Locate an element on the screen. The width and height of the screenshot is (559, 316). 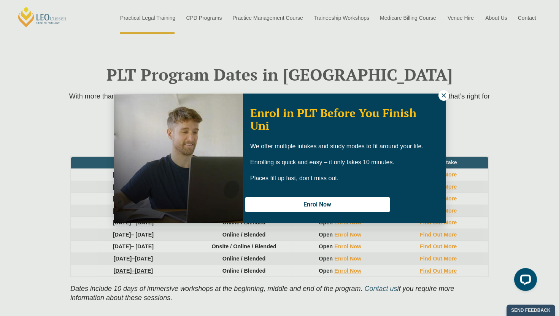
img: Woman in yellow blouse holding folders looking to the right and smiling is located at coordinates (178, 158).